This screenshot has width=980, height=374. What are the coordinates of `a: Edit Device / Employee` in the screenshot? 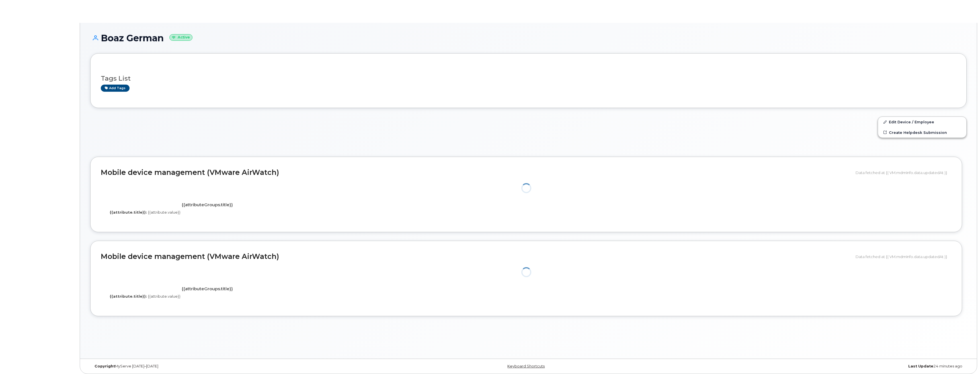 It's located at (923, 122).